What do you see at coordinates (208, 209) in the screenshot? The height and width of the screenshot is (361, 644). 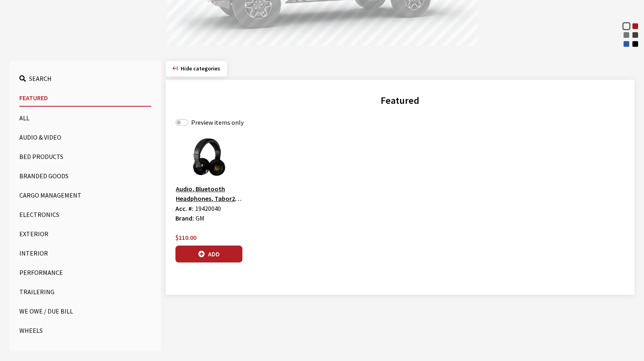 I see `span: 19420040` at bounding box center [208, 209].